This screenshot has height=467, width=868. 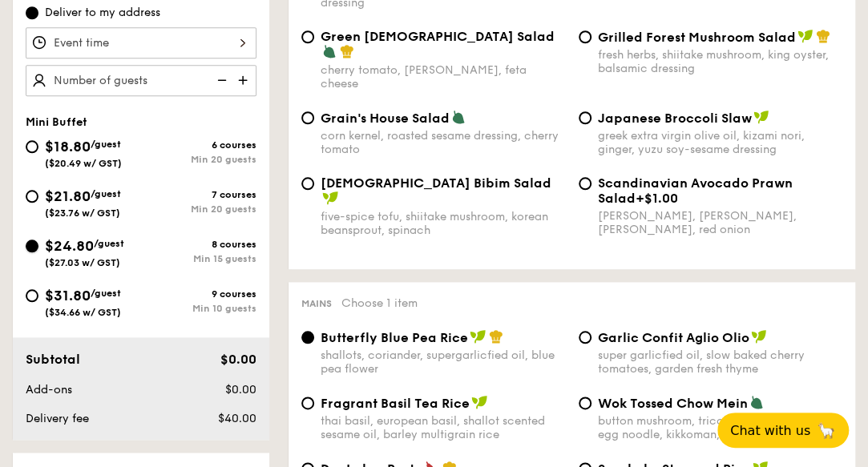 What do you see at coordinates (68, 196) in the screenshot?
I see `span: $21.80` at bounding box center [68, 196].